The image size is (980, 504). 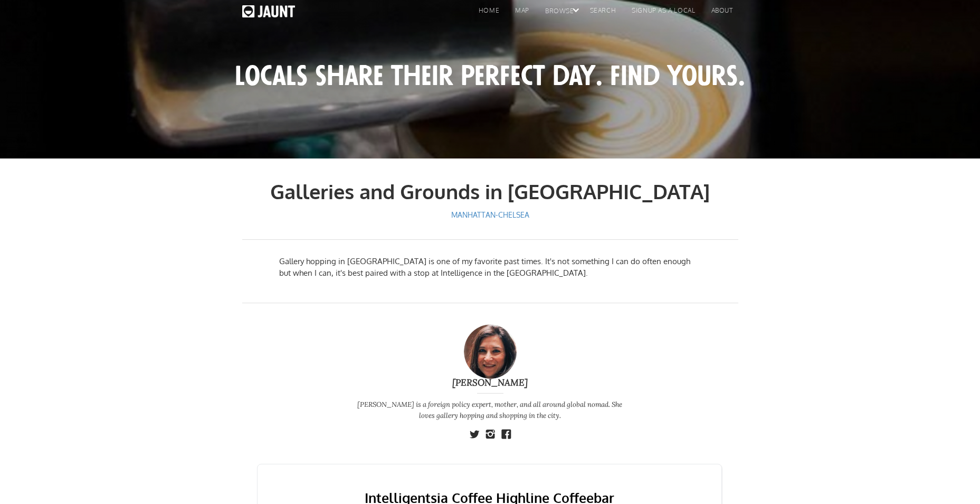 I want to click on a: About, so click(x=719, y=13).